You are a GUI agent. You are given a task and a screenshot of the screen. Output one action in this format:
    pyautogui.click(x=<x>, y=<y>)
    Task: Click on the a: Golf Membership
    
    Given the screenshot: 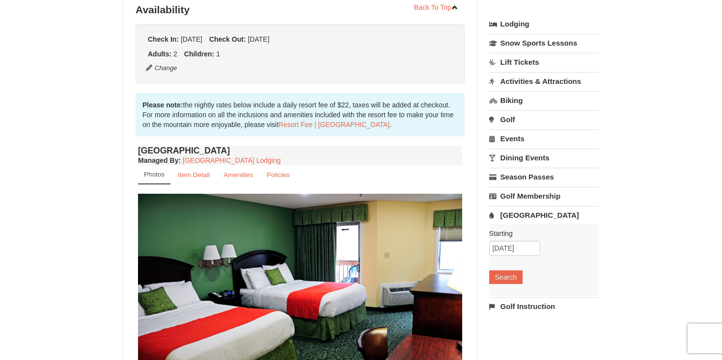 What is the action you would take?
    pyautogui.click(x=544, y=196)
    